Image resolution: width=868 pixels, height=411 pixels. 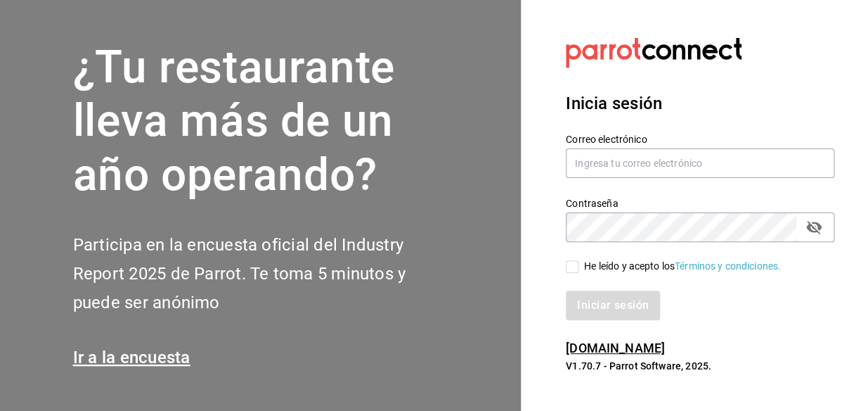 What do you see at coordinates (263, 273) in the screenshot?
I see `h2: Participa en la encuesta oficial del Industry Report 2025 de Parrot. Te toma 5 minutos y puede se...` at bounding box center [263, 273].